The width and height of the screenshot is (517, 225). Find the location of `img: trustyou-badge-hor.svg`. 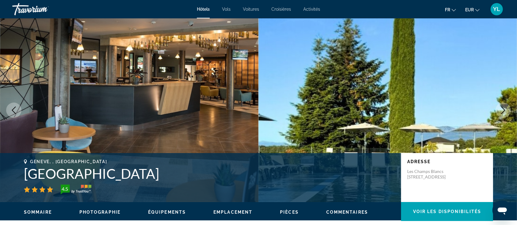

img: trustyou-badge-hor.svg is located at coordinates (76, 190).